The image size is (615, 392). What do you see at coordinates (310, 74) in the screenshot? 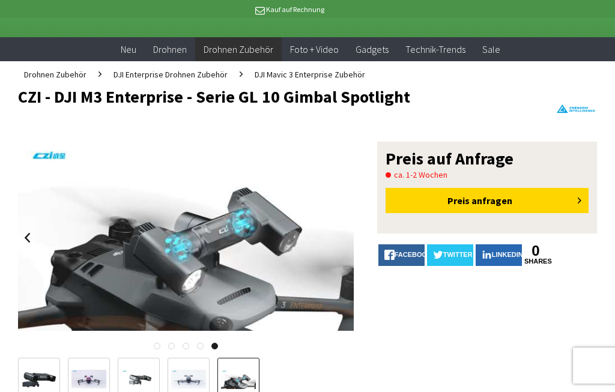
I see `a: DJI Mavic 3 Enterprise Zubehör` at bounding box center [310, 74].